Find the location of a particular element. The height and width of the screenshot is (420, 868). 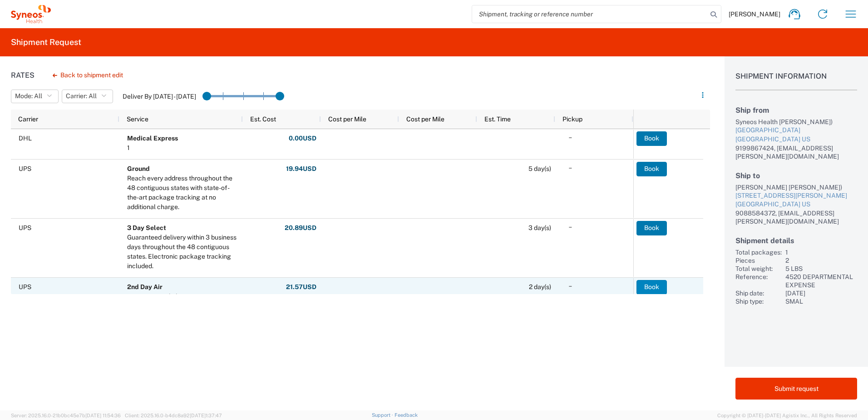

b: 2nd Day Air is located at coordinates (145, 286).